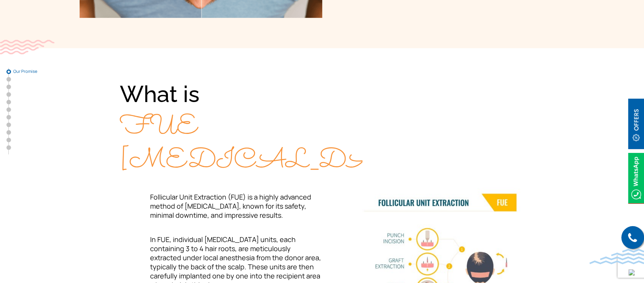  I want to click on img: bluewave, so click(617, 257).